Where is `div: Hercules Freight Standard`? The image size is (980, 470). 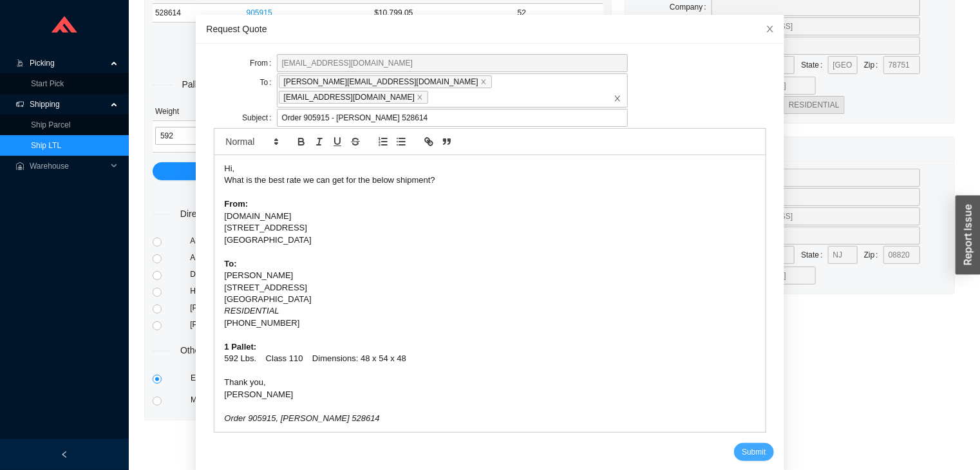 div: Hercules Freight Standard is located at coordinates (284, 291).